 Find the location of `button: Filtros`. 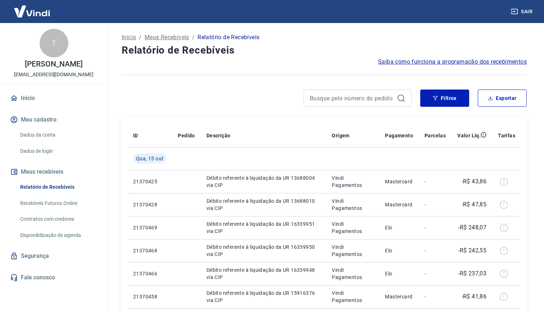

button: Filtros is located at coordinates (445, 98).